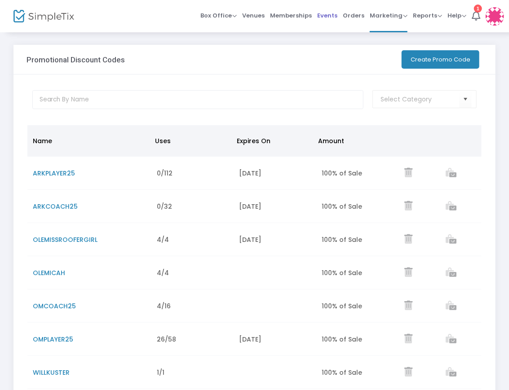 This screenshot has width=509, height=390. Describe the element at coordinates (388, 15) in the screenshot. I see `span: Marketing` at that location.